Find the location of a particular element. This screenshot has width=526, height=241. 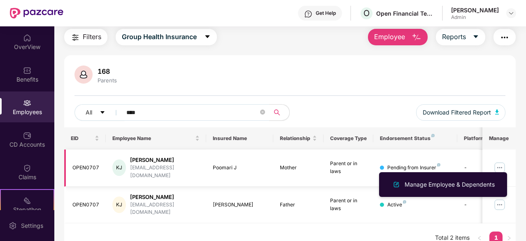

div: Endorsement Status is located at coordinates (415, 138).